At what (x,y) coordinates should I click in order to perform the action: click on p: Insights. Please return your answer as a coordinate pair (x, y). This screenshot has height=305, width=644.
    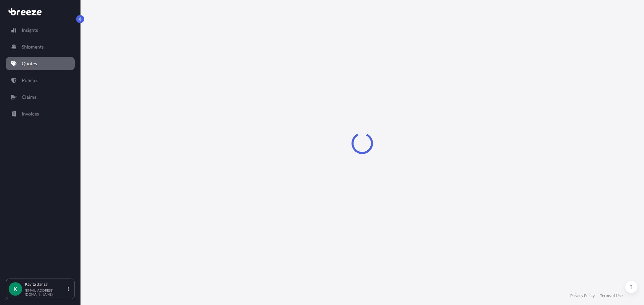
    Looking at the image, I should click on (30, 30).